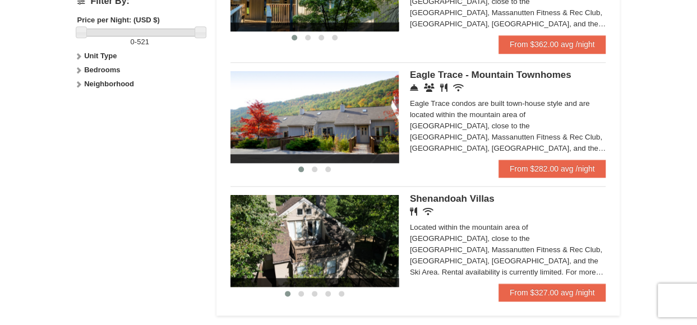 This screenshot has height=325, width=697. I want to click on span: Eagle Trace - Mountain Townhomes, so click(491, 75).